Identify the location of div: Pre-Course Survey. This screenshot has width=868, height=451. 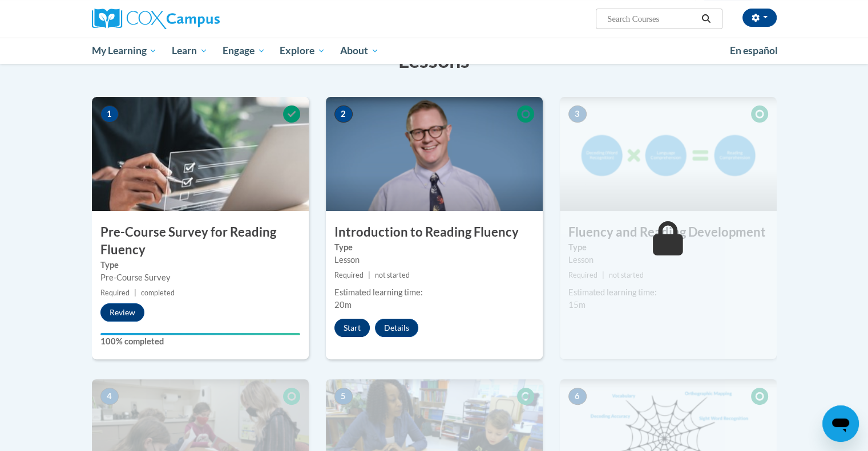
(201, 278).